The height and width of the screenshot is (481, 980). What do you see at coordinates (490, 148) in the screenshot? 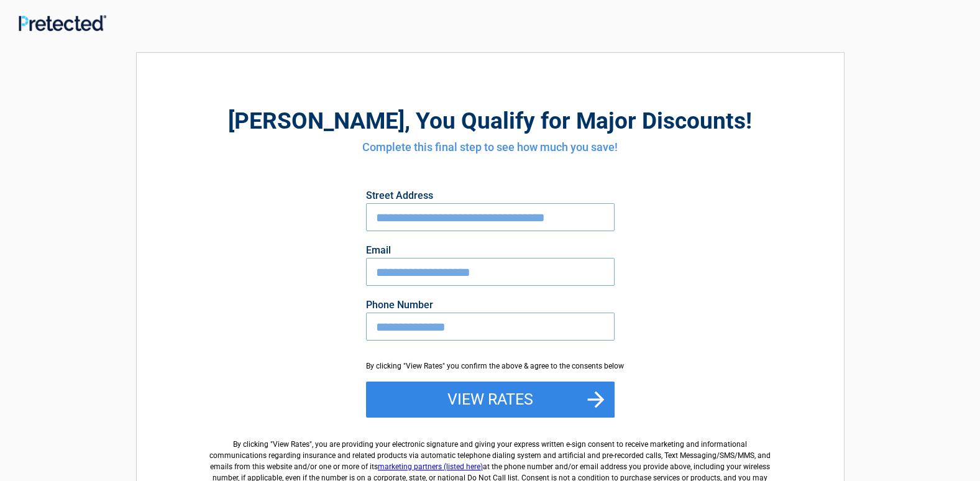
I see `h4: Complete this final step to see how much you save!` at bounding box center [490, 148].